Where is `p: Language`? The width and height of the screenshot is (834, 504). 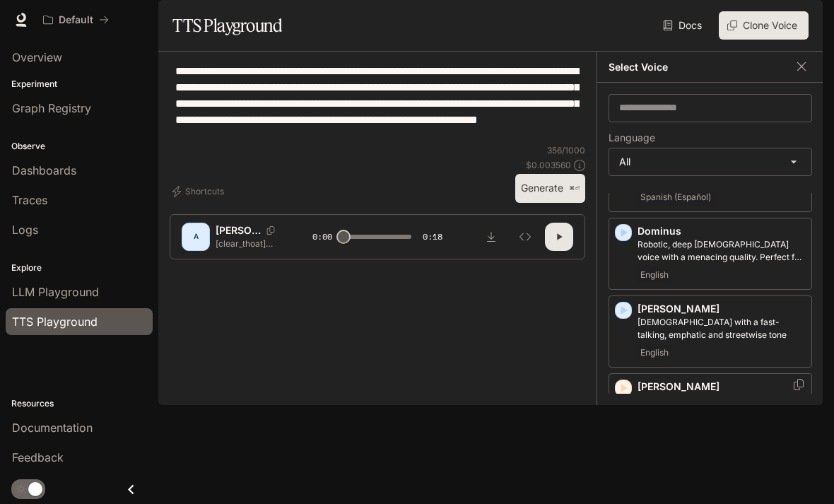
p: Language is located at coordinates (632, 138).